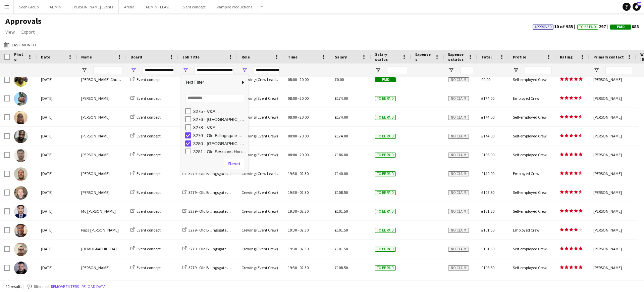 This screenshot has width=644, height=292. What do you see at coordinates (21, 212) in the screenshot?
I see `img: Md Mosabbit Hridoy` at bounding box center [21, 212].